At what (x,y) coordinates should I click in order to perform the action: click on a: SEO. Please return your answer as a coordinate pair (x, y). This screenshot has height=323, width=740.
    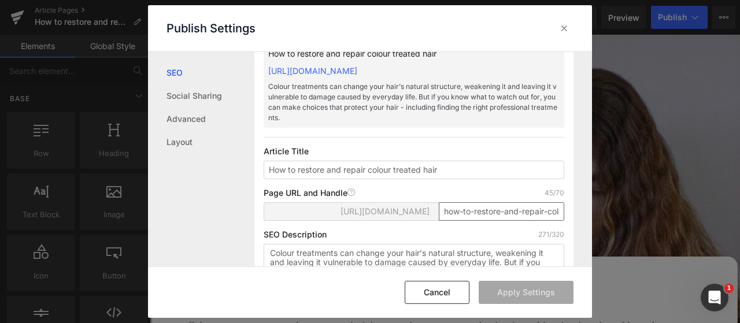
    Looking at the image, I should click on (211, 73).